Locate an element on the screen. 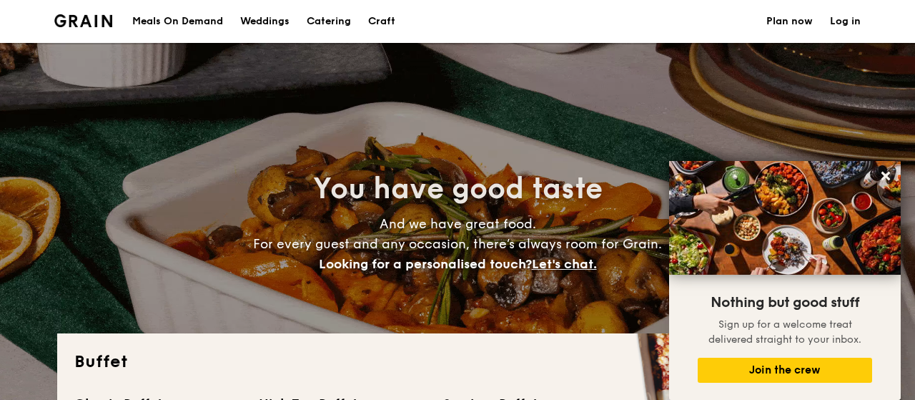  button: Close is located at coordinates (886, 176).